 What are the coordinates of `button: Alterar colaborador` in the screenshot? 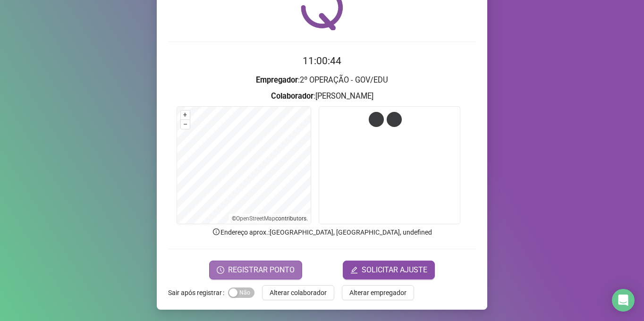 It's located at (298, 293).